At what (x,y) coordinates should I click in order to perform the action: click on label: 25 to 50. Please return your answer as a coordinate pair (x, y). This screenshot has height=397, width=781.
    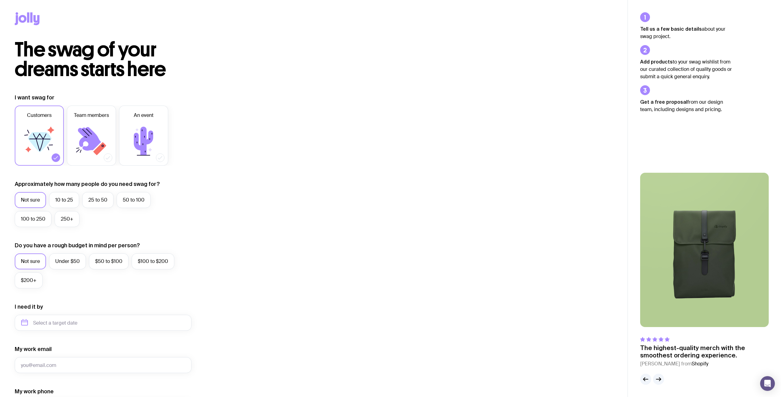
    Looking at the image, I should click on (98, 200).